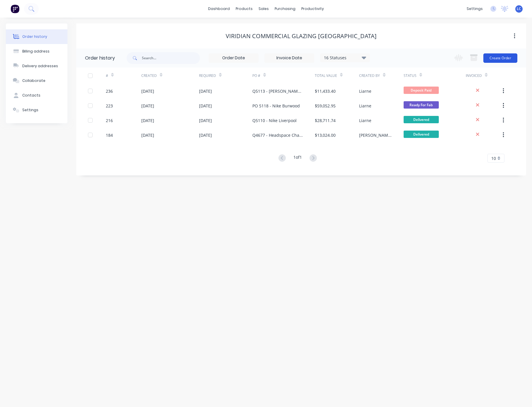  I want to click on div: 236, so click(109, 91).